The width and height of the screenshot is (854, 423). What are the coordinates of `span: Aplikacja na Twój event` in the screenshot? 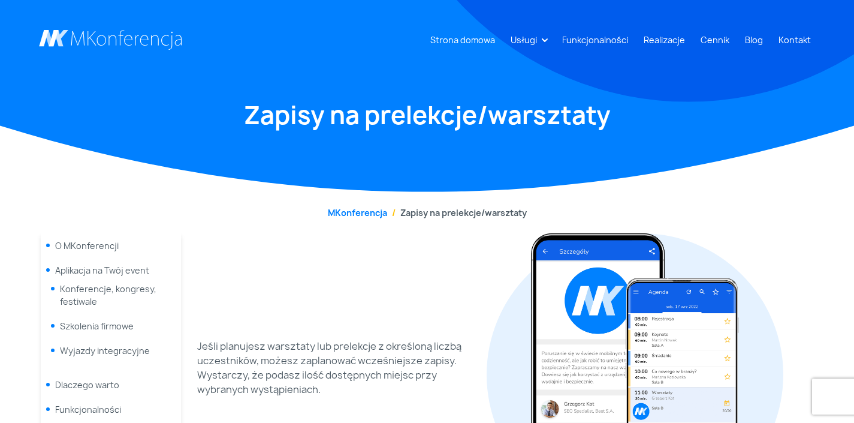 It's located at (102, 270).